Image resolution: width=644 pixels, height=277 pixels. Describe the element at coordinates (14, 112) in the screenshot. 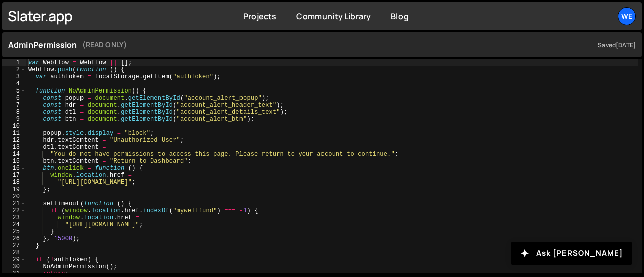

I see `div: 8` at that location.